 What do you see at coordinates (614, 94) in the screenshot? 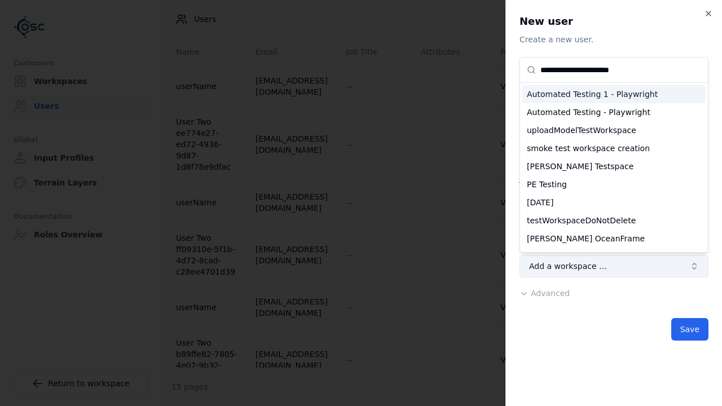
I see `div: Automated Testing 1 - Playwright` at bounding box center [614, 94].